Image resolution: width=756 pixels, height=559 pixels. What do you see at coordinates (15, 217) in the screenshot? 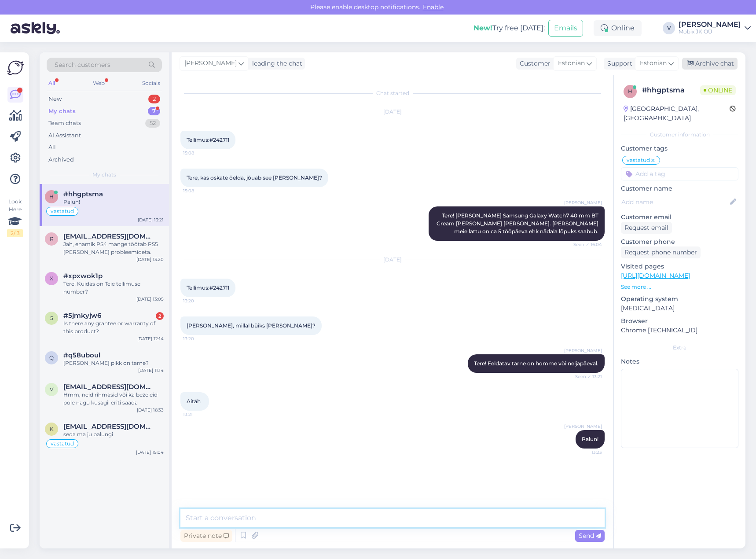
I see `div: Look Here` at bounding box center [15, 217].